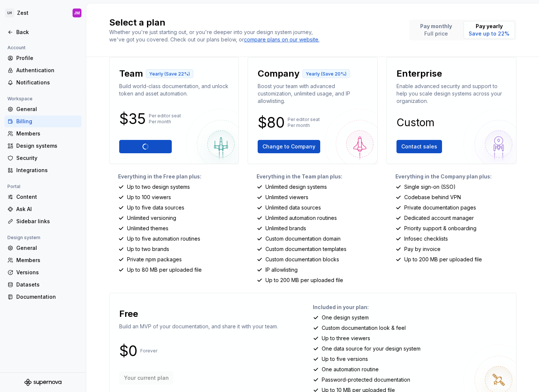 This screenshot has height=392, width=539. Describe the element at coordinates (48, 273) in the screenshot. I see `div: Versions` at that location.